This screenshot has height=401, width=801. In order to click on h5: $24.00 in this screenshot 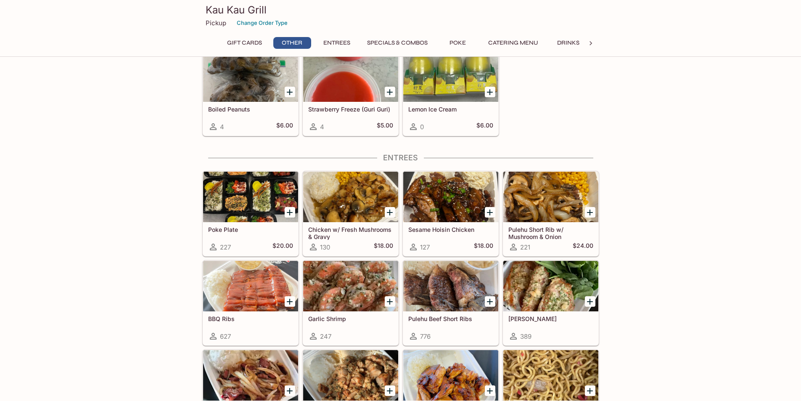, I will do `click(583, 247)`.